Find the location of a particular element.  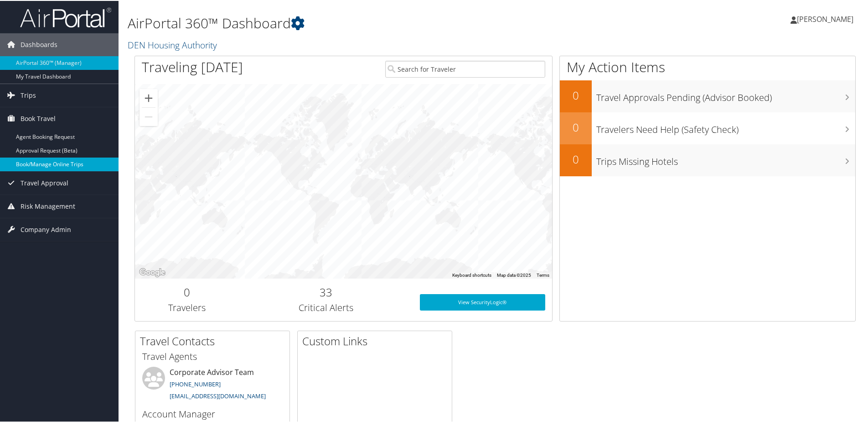

span: Travel Approval is located at coordinates (44, 182).